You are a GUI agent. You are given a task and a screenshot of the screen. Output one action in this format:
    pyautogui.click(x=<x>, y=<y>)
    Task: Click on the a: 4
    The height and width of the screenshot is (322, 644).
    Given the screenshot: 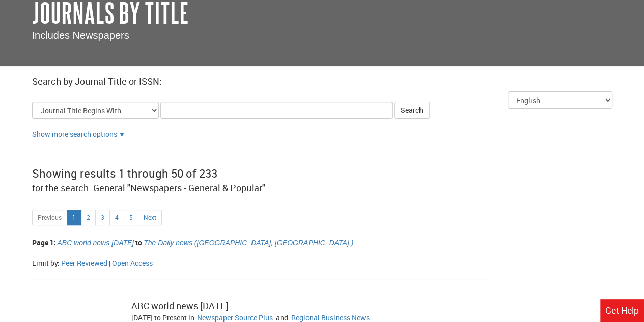 What is the action you would take?
    pyautogui.click(x=117, y=217)
    